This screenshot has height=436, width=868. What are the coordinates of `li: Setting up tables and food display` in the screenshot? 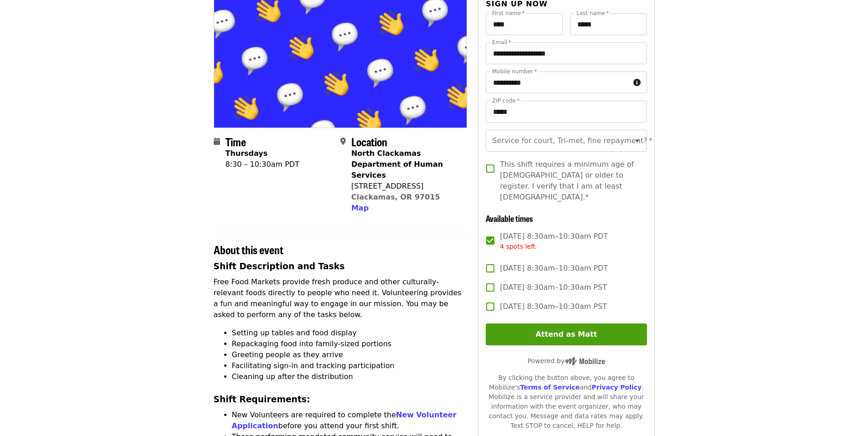 It's located at (350, 333).